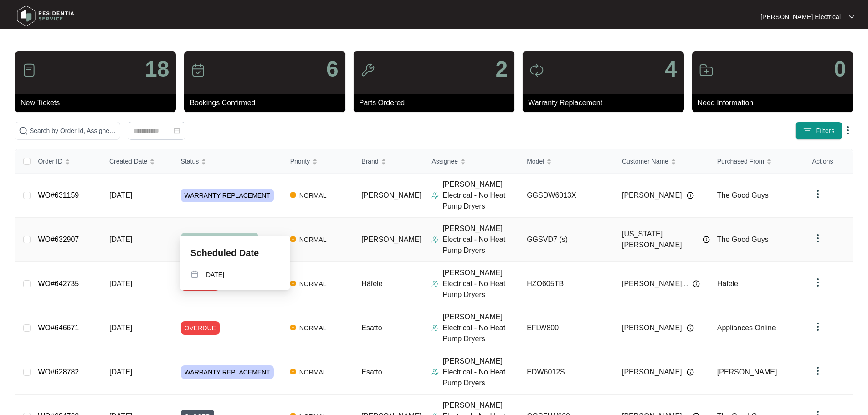 This screenshot has height=415, width=868. I want to click on th: Brand, so click(389, 161).